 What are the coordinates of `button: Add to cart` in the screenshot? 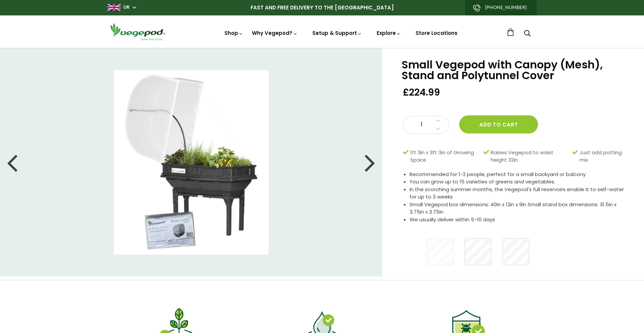 It's located at (498, 125).